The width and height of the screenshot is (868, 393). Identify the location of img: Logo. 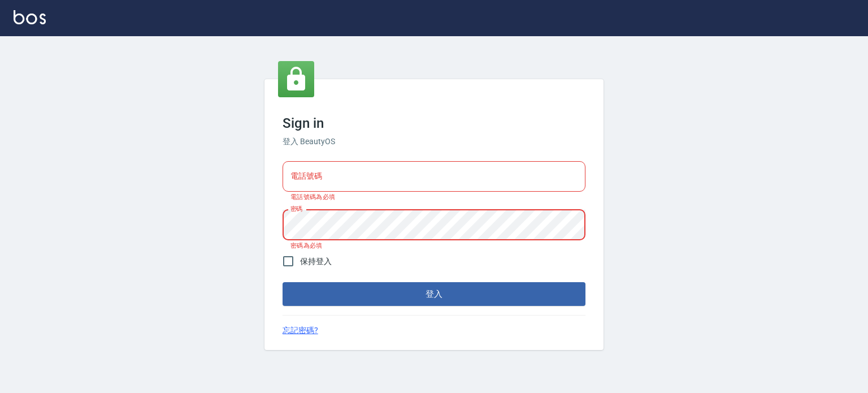
(29, 17).